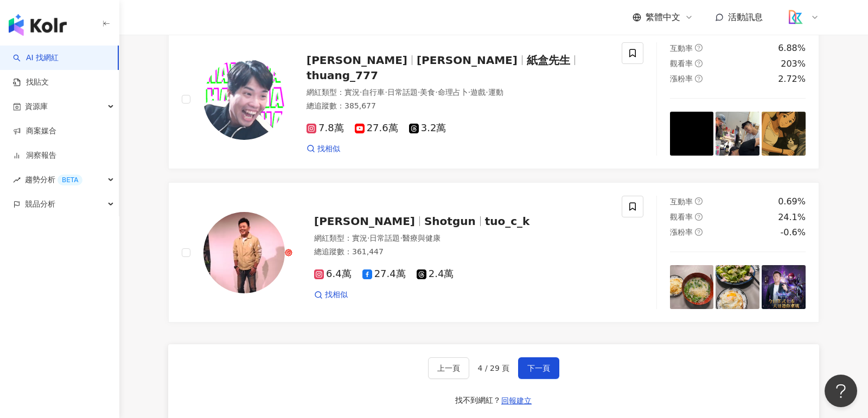  Describe the element at coordinates (548, 60) in the screenshot. I see `span: 紙盒先生` at that location.